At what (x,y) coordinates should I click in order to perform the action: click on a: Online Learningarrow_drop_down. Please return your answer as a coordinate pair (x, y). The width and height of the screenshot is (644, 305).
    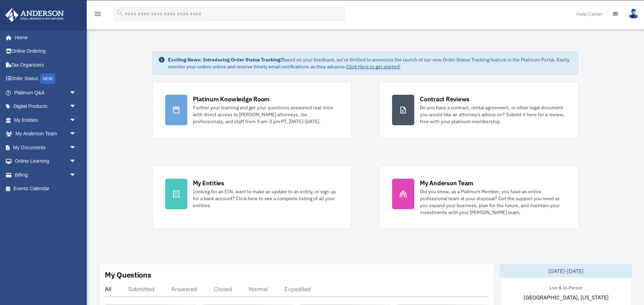
    Looking at the image, I should click on (46, 162).